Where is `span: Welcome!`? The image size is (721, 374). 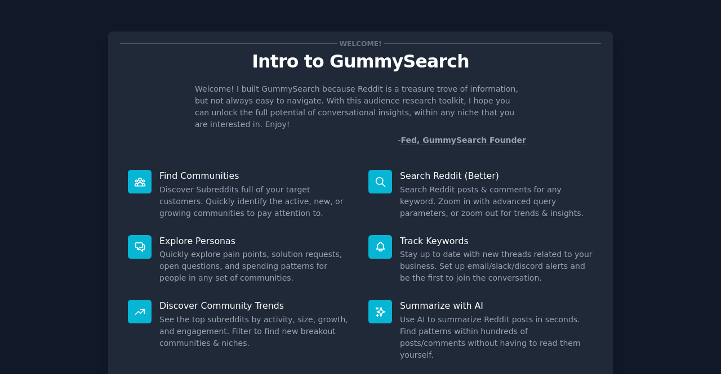 span: Welcome! is located at coordinates (360, 43).